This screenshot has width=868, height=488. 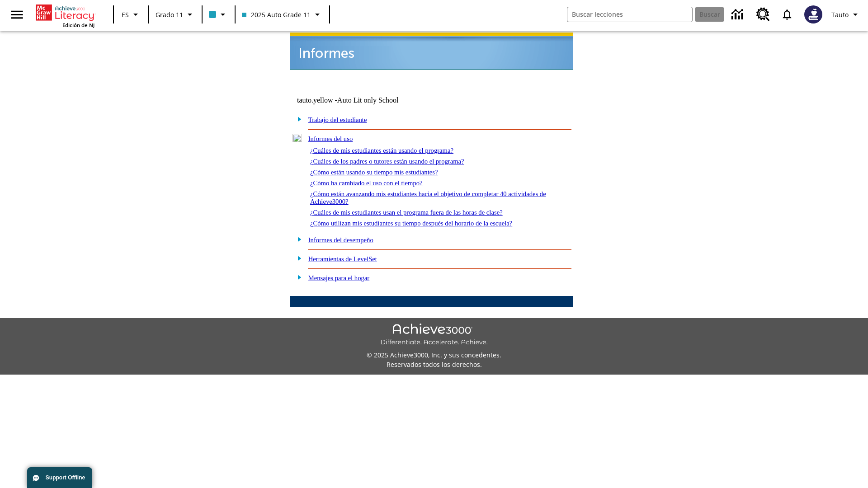 I want to click on a: ¿Cómo están usando su tiempo mis estudiantes?, so click(x=374, y=172).